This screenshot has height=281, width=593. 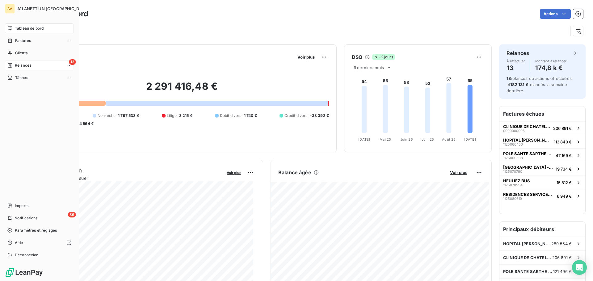 I want to click on span: 19 734 €, so click(x=563, y=169).